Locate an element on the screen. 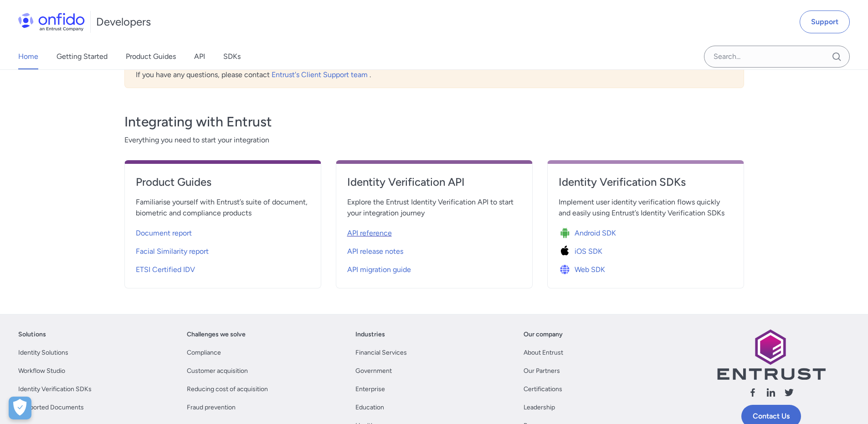  a: Follow us linkedin is located at coordinates (771, 393).